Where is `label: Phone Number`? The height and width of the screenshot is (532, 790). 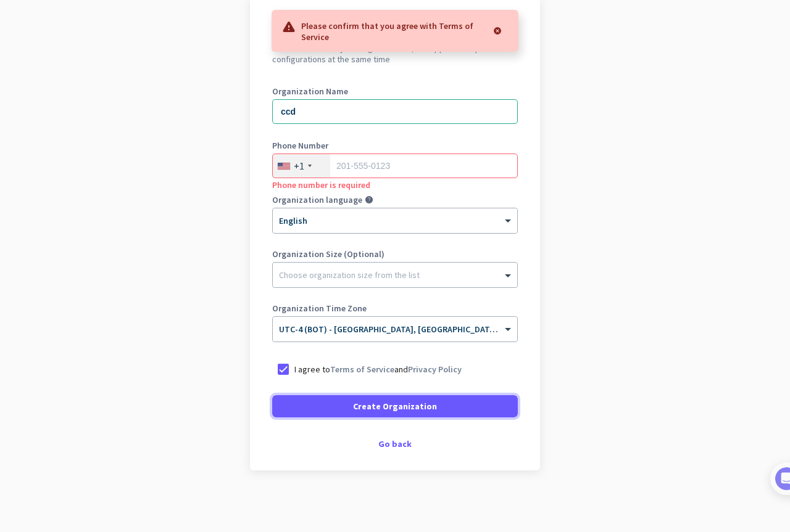 label: Phone Number is located at coordinates (395, 146).